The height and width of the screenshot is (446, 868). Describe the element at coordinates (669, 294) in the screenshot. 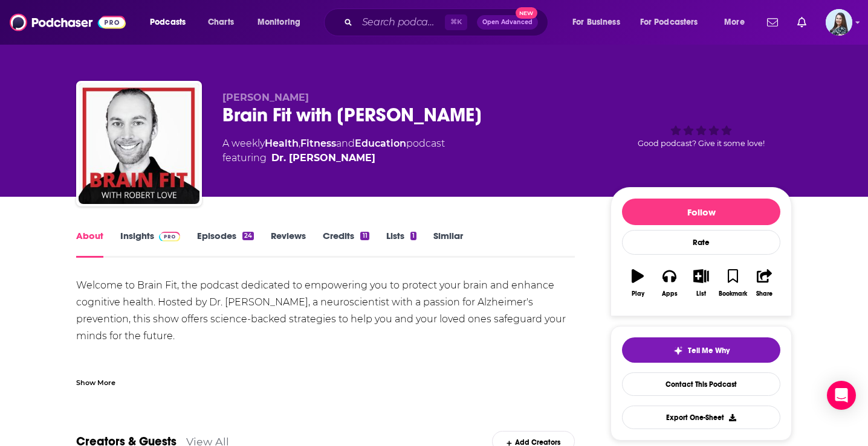

I see `div: Apps` at that location.